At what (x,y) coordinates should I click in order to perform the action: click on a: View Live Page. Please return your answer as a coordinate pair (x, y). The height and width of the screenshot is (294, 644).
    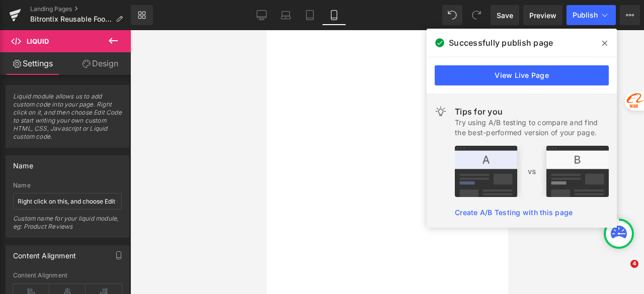
    Looking at the image, I should click on (521, 76).